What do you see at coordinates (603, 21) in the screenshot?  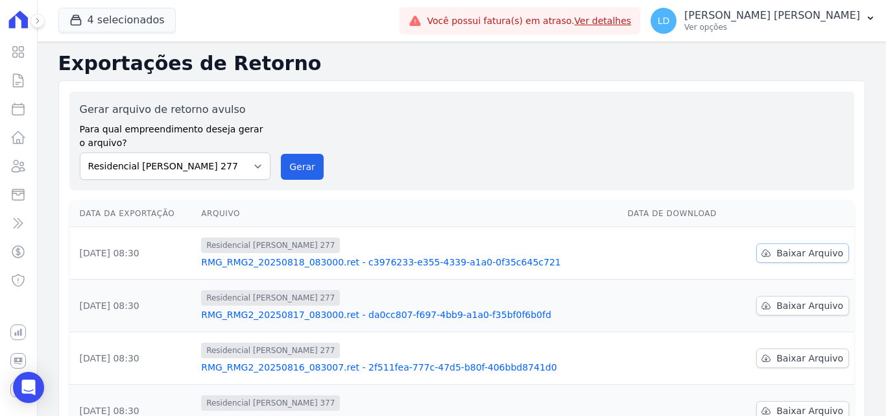 I see `a: Ver detalhes` at bounding box center [603, 21].